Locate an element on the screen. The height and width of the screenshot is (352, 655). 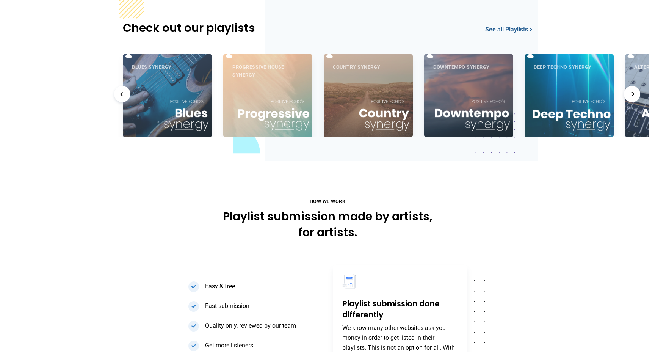
a: Downtempo Synergy is located at coordinates (468, 96).